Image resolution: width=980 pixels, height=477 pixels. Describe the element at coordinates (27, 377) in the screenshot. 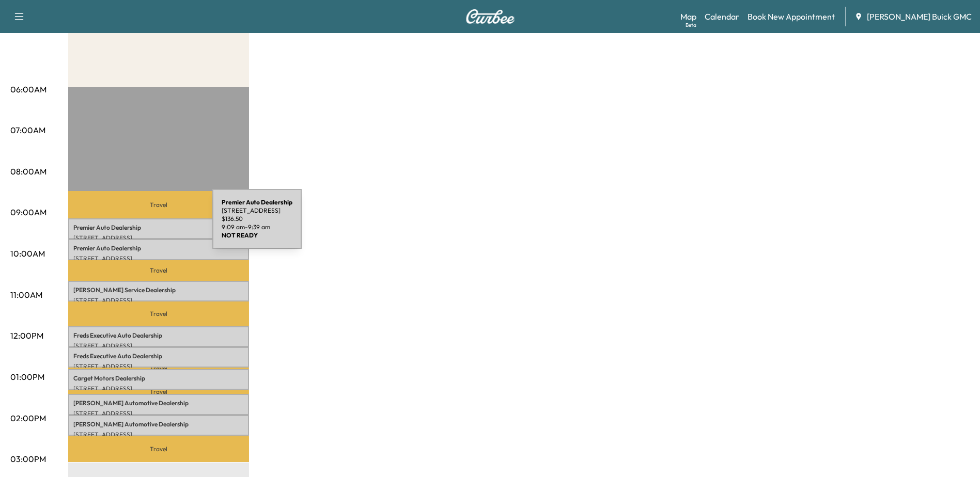

I see `p: 01:00PM` at that location.